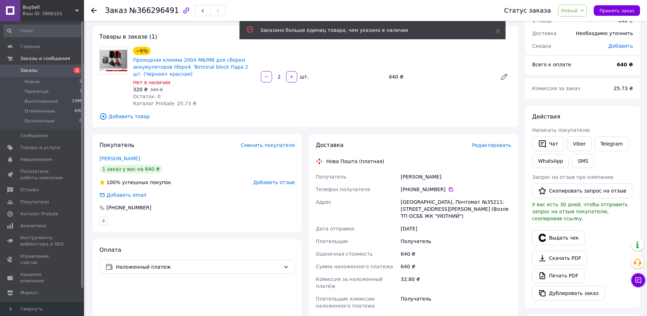 This screenshot has width=647, height=316. Describe the element at coordinates (42, 174) in the screenshot. I see `span: Показатели работы компании` at that location.